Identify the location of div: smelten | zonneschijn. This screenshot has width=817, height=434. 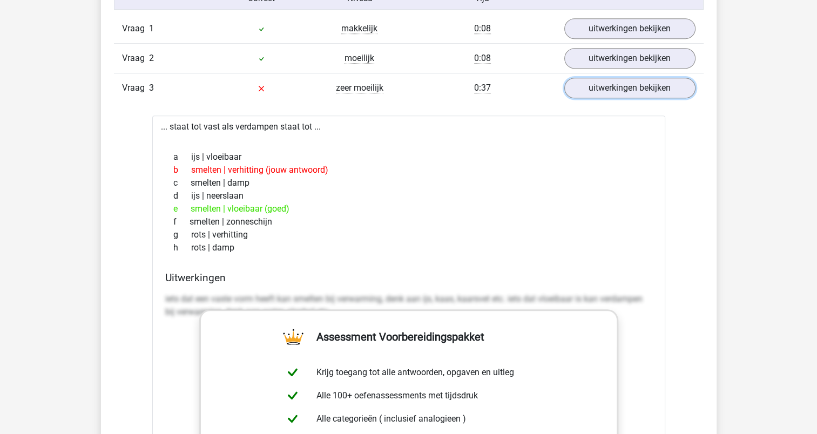
(409, 222).